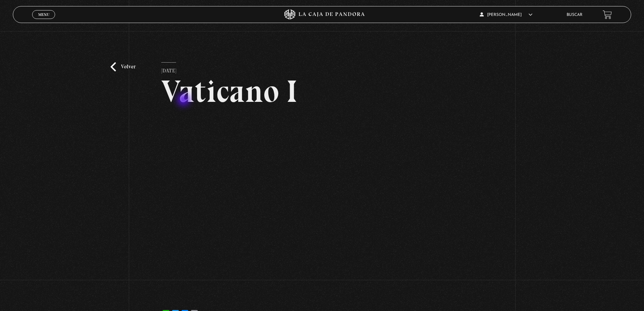  I want to click on span: Menu, so click(44, 15).